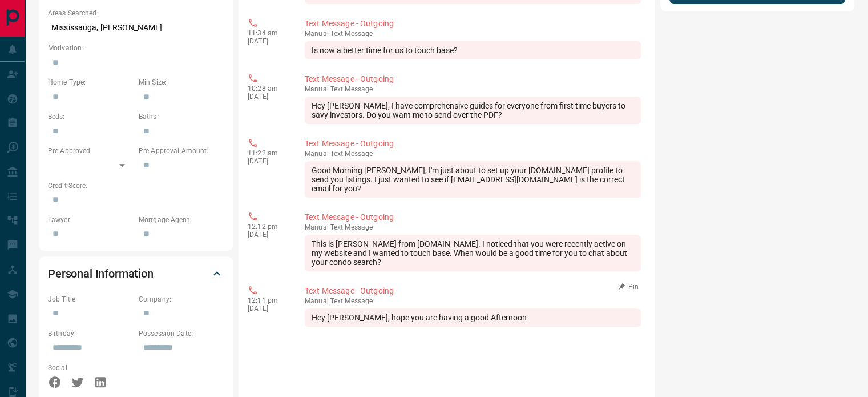 The height and width of the screenshot is (397, 868). I want to click on p: Pre-Approval Amount:, so click(181, 151).